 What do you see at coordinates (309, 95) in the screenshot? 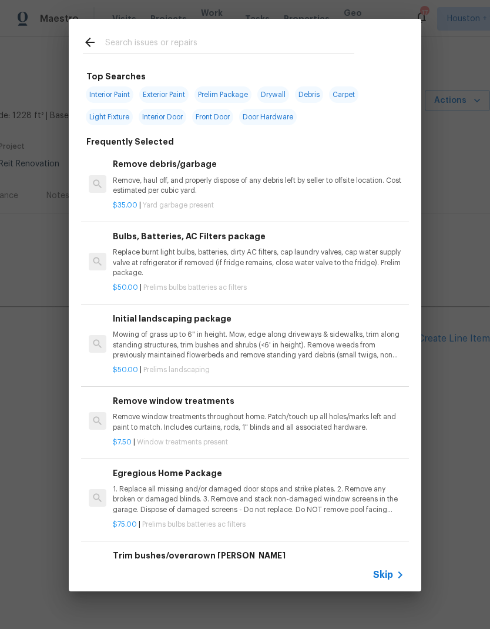
I see `span: Debris` at bounding box center [309, 95].